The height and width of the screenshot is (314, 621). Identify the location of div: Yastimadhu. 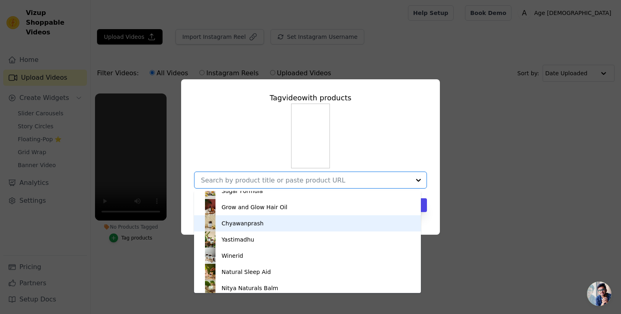
(238, 239).